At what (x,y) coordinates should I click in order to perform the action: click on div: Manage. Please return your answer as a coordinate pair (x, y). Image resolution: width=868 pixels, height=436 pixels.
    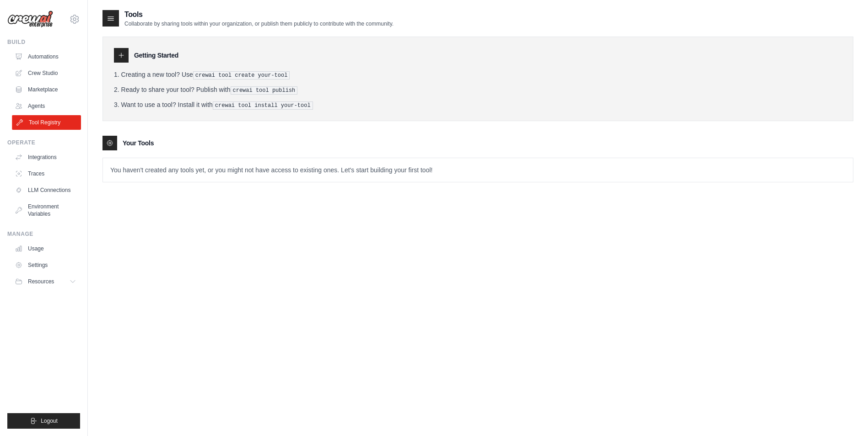
    Looking at the image, I should click on (44, 234).